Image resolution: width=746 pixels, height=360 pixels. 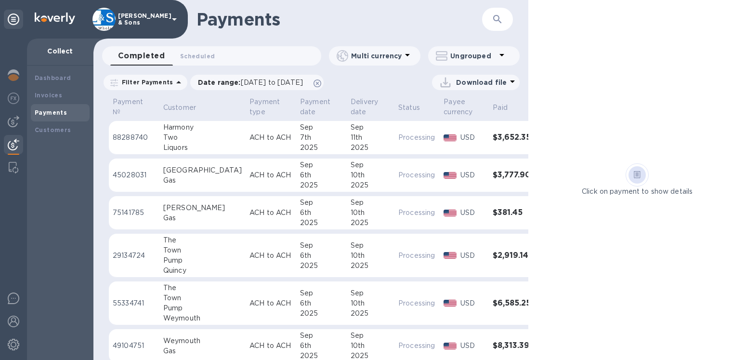 I want to click on p: 49104751, so click(x=134, y=345).